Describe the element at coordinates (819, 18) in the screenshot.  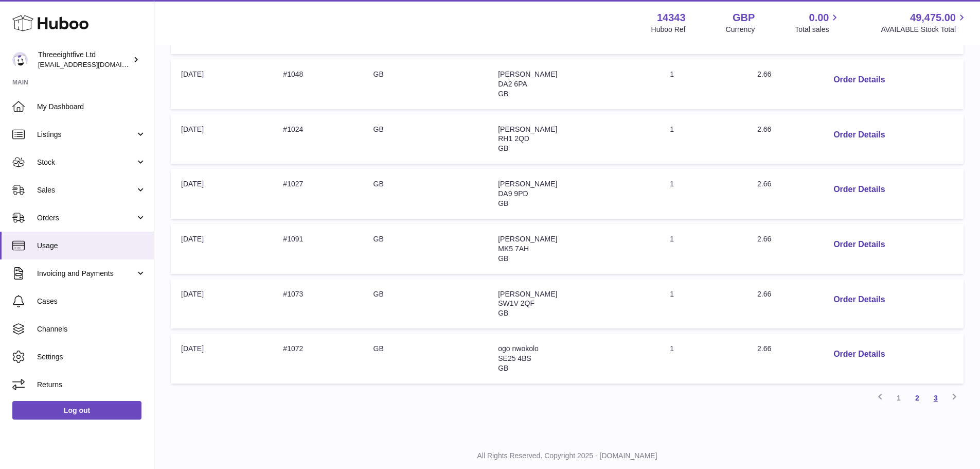
I see `span: 0.00` at that location.